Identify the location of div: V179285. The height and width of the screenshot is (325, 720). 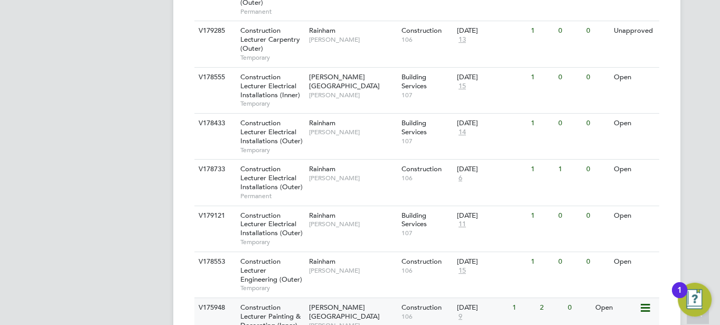
(214, 31).